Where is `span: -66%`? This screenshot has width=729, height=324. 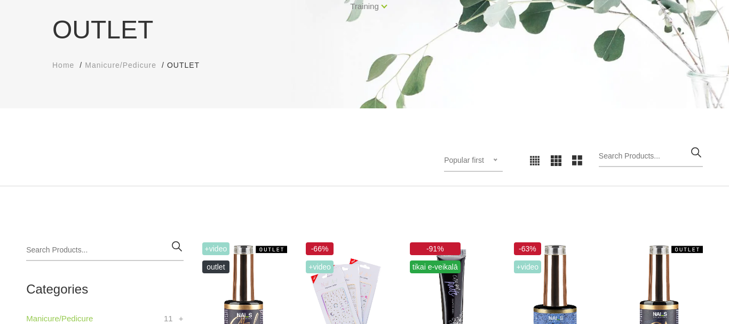
span: -66% is located at coordinates (320, 249).